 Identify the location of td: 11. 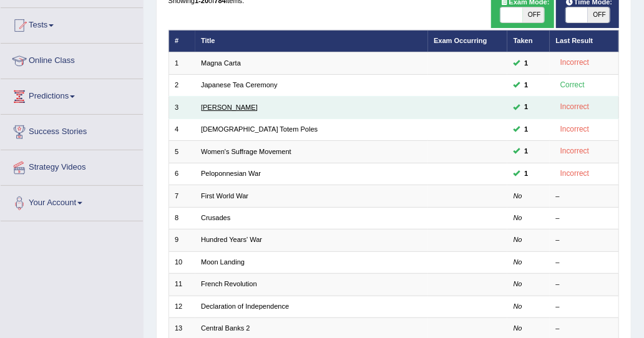
(182, 284).